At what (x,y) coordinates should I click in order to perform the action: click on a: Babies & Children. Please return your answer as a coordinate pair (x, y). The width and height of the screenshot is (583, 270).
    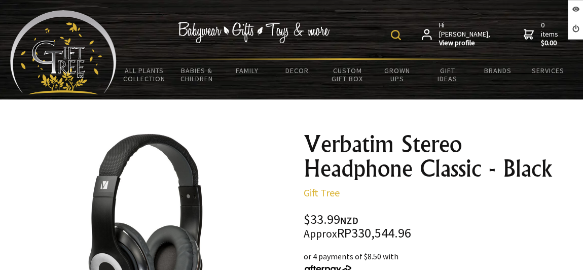
    Looking at the image, I should click on (197, 74).